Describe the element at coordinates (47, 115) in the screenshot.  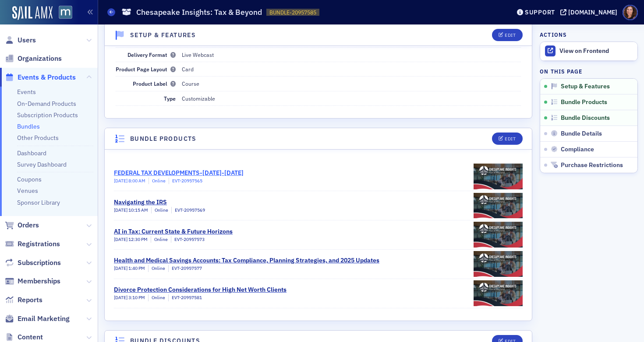
I see `a: Subscription Products` at that location.